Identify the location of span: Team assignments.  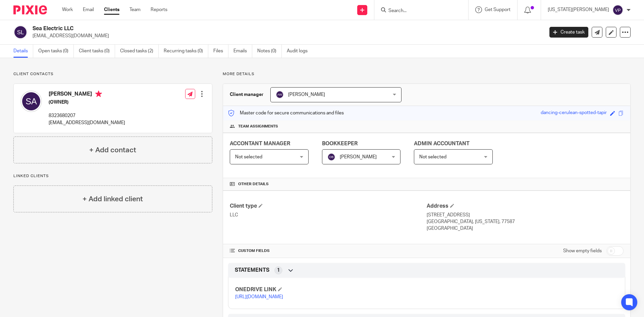
(258, 127).